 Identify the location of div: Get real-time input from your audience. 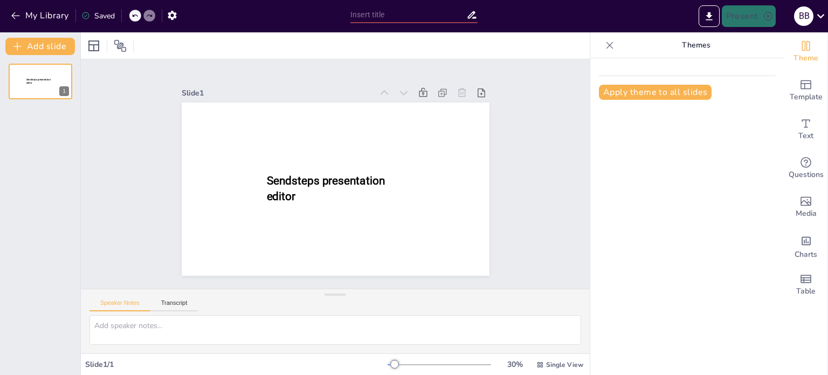
(806, 168).